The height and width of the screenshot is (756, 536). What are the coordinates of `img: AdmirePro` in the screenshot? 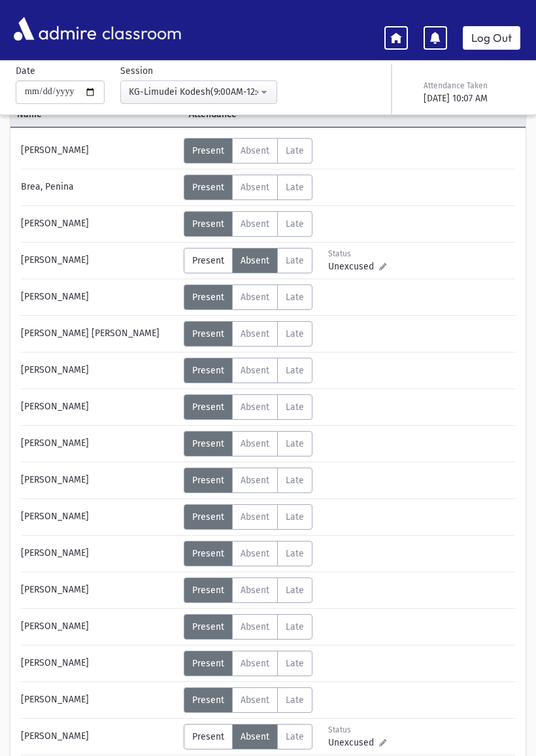 It's located at (55, 29).